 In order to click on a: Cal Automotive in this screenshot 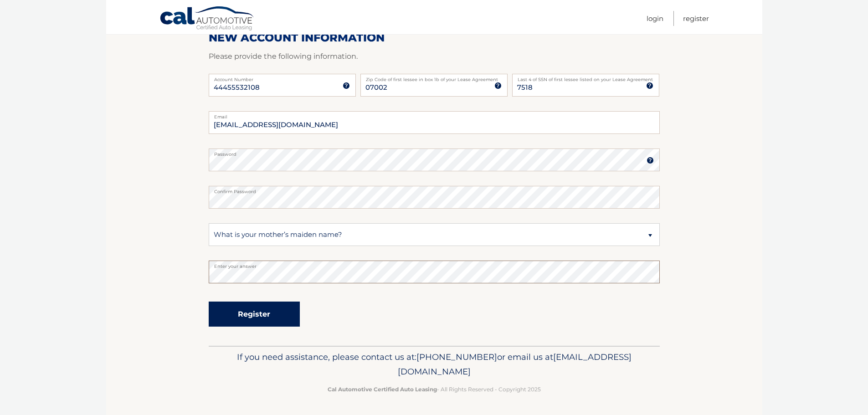, I will do `click(207, 19)`.